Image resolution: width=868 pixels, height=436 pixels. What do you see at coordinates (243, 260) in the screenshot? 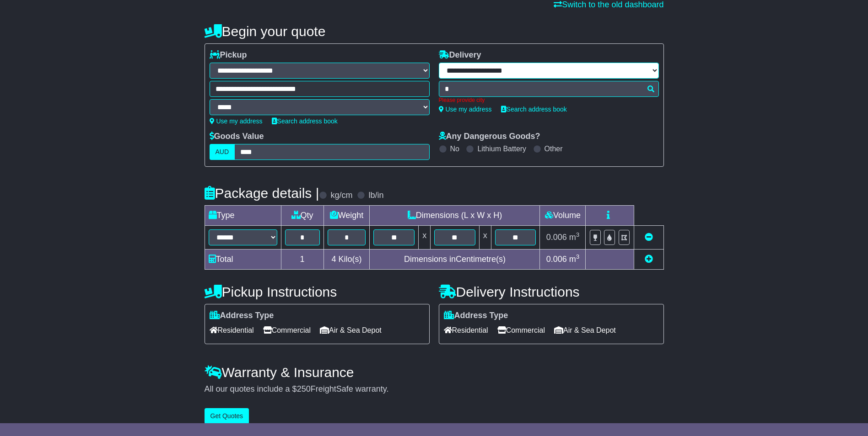
I see `td: Total` at bounding box center [243, 260].